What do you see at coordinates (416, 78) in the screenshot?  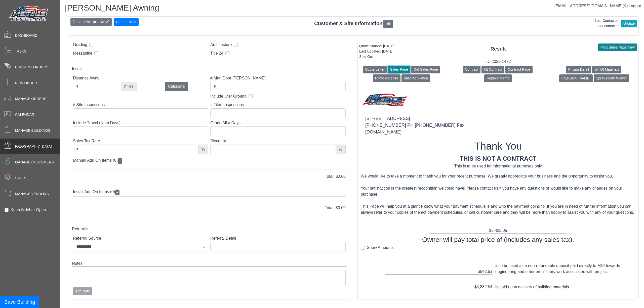 I see `button: Building Sketch` at bounding box center [416, 78].